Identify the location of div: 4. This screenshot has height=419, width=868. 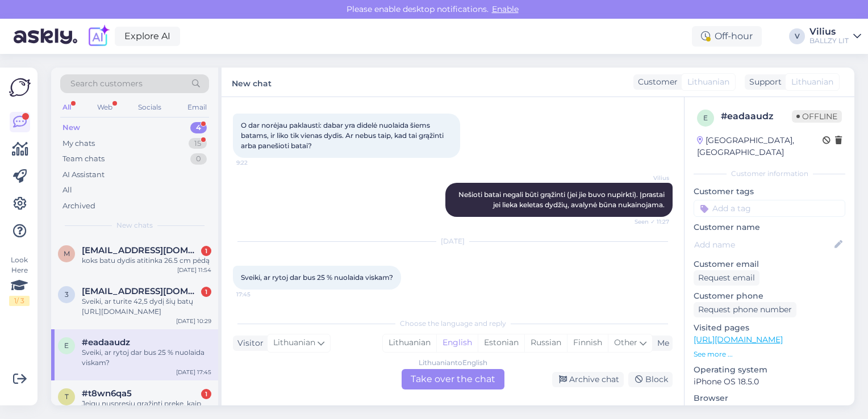
(198, 128).